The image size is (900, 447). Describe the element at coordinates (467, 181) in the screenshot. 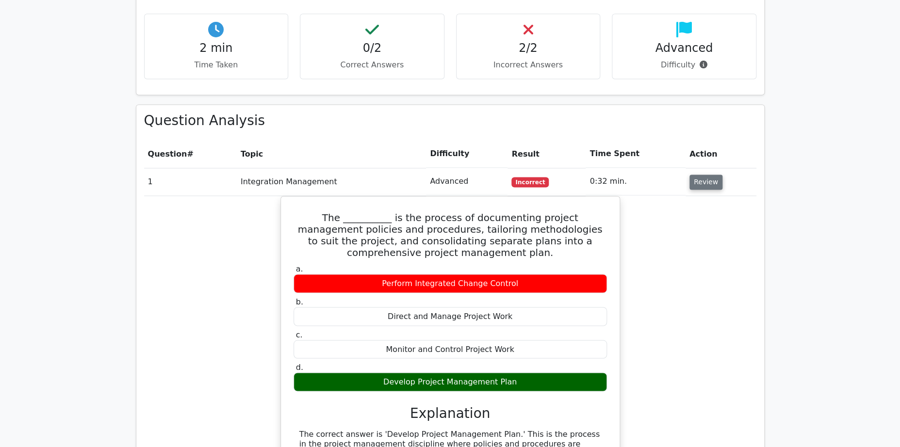

I see `td: Advanced` at that location.